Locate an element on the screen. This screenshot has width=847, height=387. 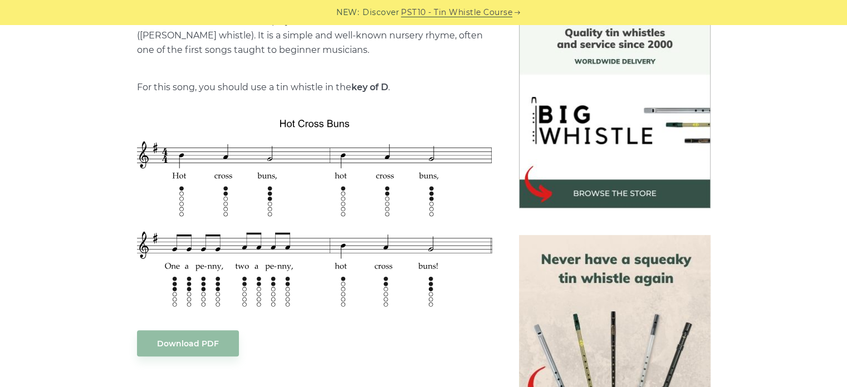
img: Hot Cross Buns Tin Whistle Tab & Sheet Music is located at coordinates (315, 213).